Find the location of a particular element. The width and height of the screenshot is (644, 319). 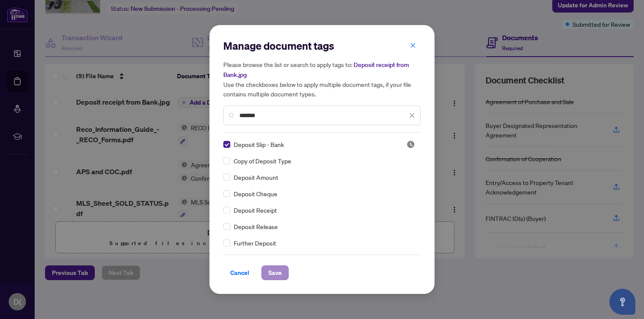

span: Copy of Deposit Type is located at coordinates (262, 161).